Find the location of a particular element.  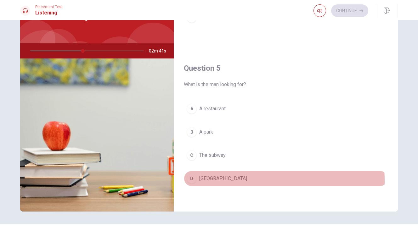

span: A park is located at coordinates (206, 132).